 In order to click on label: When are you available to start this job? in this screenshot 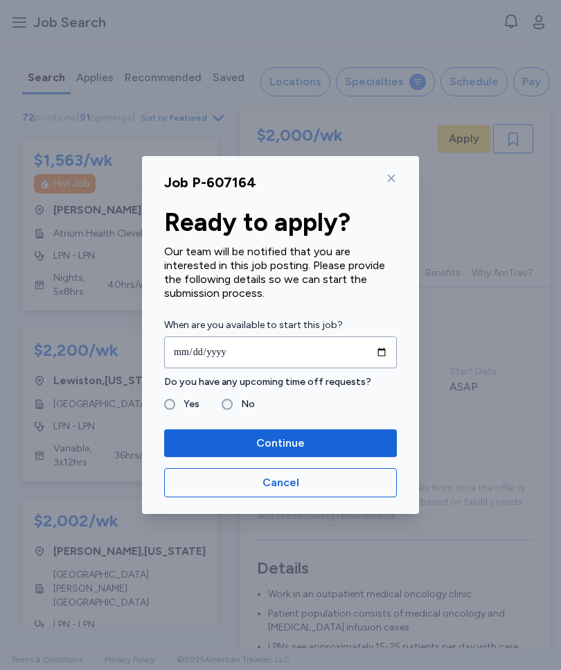, I will do `click(281, 325)`.